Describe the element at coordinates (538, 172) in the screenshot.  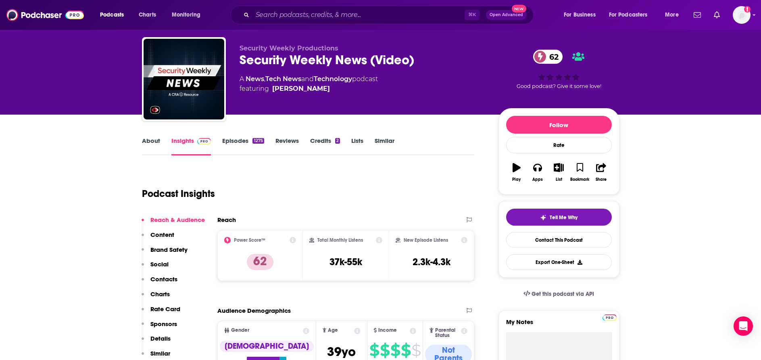
I see `button: Apps` at that location.